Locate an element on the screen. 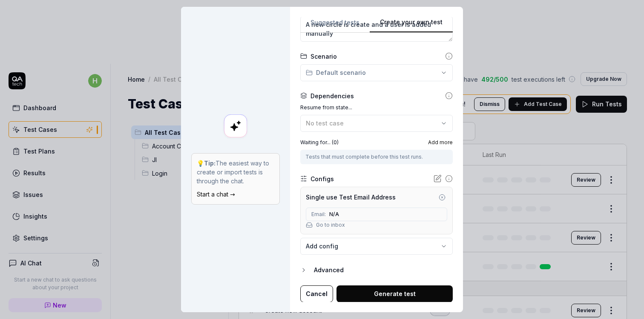 This screenshot has height=319, width=644. label: Resume from state... is located at coordinates (377, 108).